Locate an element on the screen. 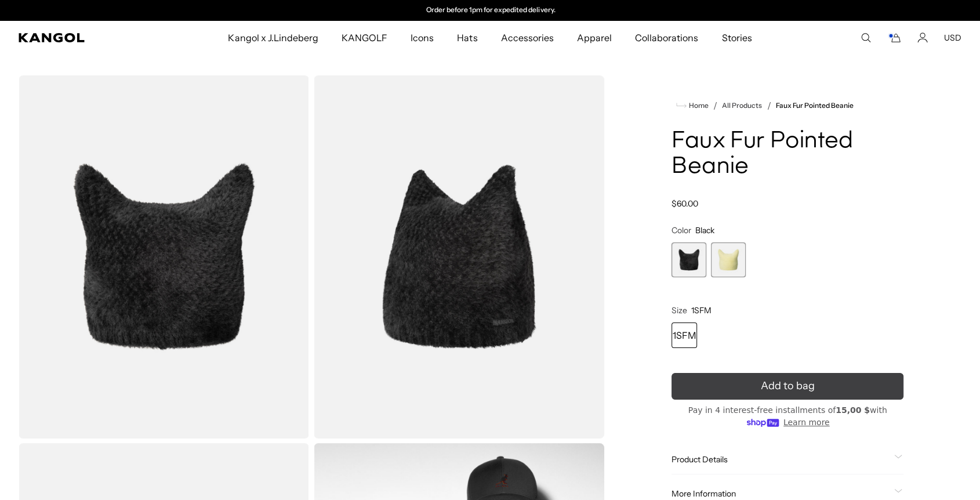  a: All Products is located at coordinates (741, 105).